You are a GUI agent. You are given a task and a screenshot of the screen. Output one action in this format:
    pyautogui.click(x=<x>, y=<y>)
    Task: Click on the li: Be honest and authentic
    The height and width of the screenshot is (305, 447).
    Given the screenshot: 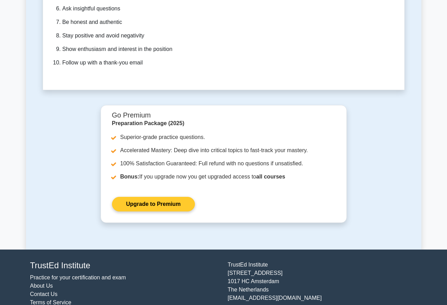 What is the action you would take?
    pyautogui.click(x=139, y=22)
    